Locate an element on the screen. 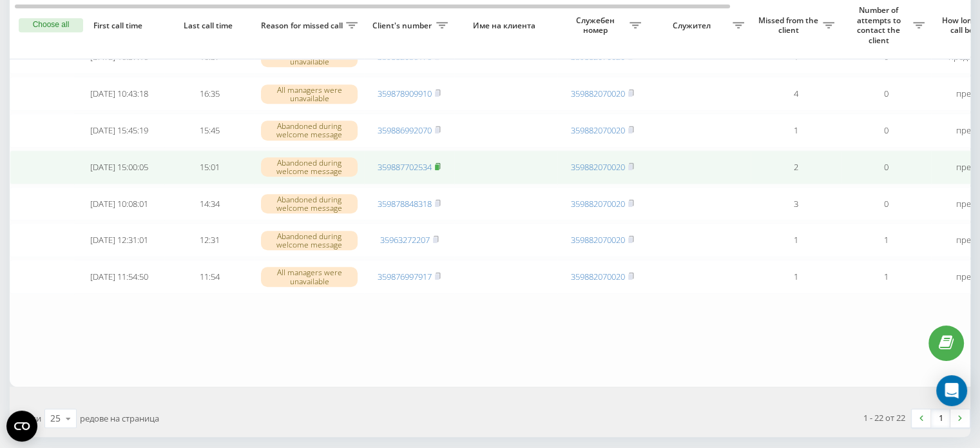 This screenshot has width=980, height=448. span: Reason for missed call is located at coordinates (303, 26).